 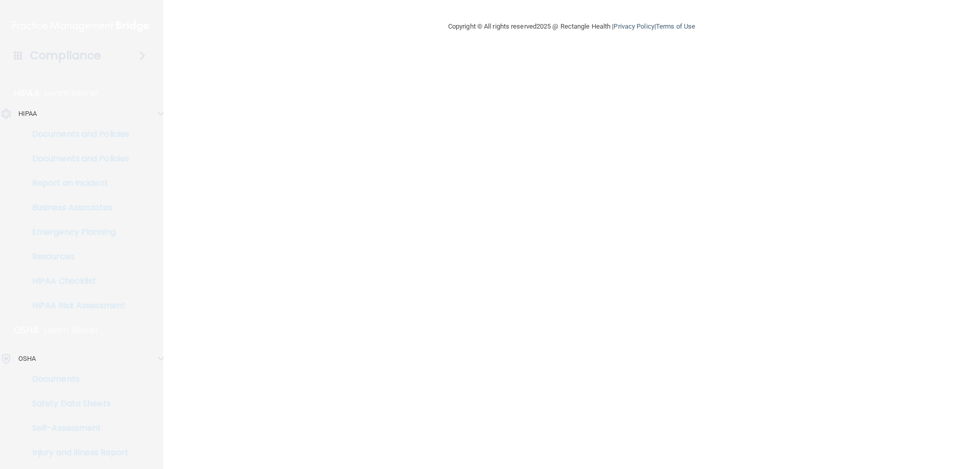 What do you see at coordinates (76, 257) in the screenshot?
I see `p: Resources` at bounding box center [76, 257].